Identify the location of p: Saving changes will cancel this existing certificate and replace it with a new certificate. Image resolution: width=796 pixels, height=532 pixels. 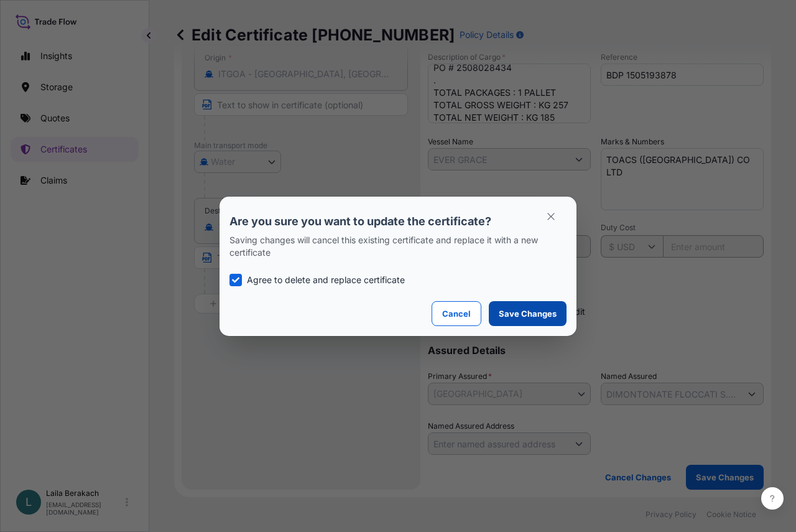
(398, 246).